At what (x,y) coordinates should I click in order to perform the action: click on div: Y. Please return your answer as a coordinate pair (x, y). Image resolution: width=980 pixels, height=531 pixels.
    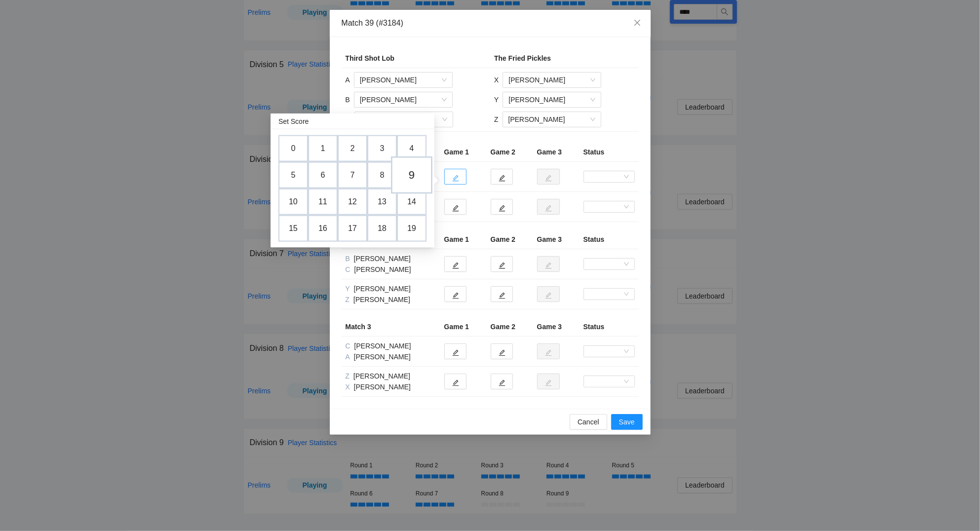
    Looking at the image, I should click on (496, 99).